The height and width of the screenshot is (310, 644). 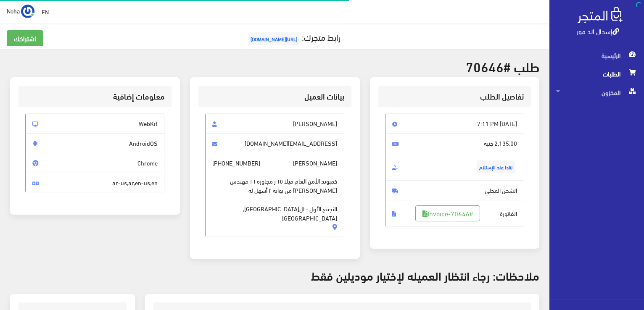 I want to click on span: نقدا عند الإستلام, so click(x=496, y=167).